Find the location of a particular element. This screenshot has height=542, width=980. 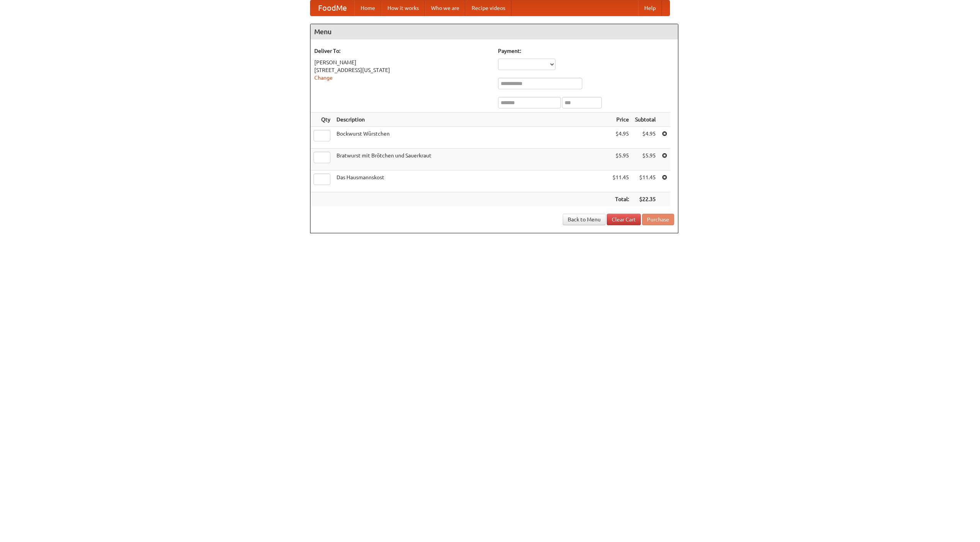

a: Help is located at coordinates (650, 8).